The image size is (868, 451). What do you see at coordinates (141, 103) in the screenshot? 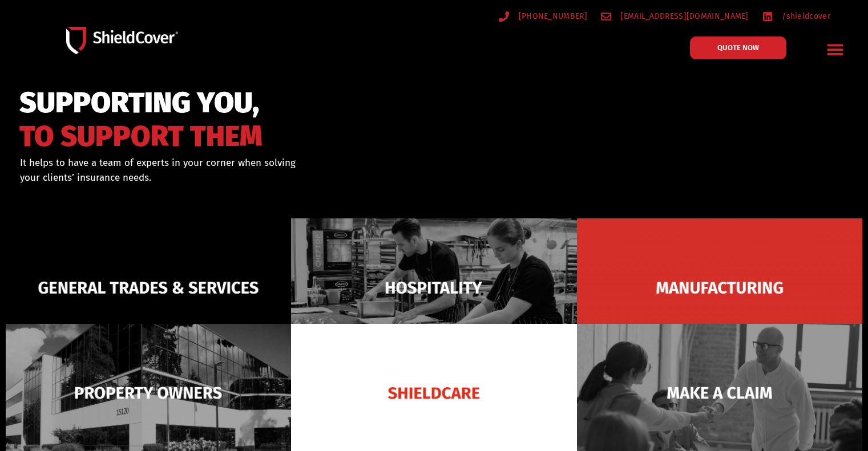
I see `span: SUPPORTING YOU,` at bounding box center [141, 103].